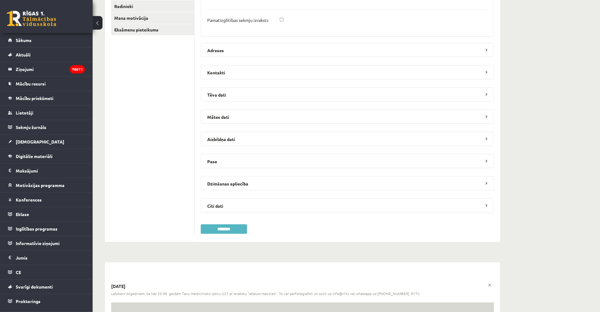 This screenshot has height=312, width=600. I want to click on p: Pamatizglītības sekmju izraksts, so click(238, 20).